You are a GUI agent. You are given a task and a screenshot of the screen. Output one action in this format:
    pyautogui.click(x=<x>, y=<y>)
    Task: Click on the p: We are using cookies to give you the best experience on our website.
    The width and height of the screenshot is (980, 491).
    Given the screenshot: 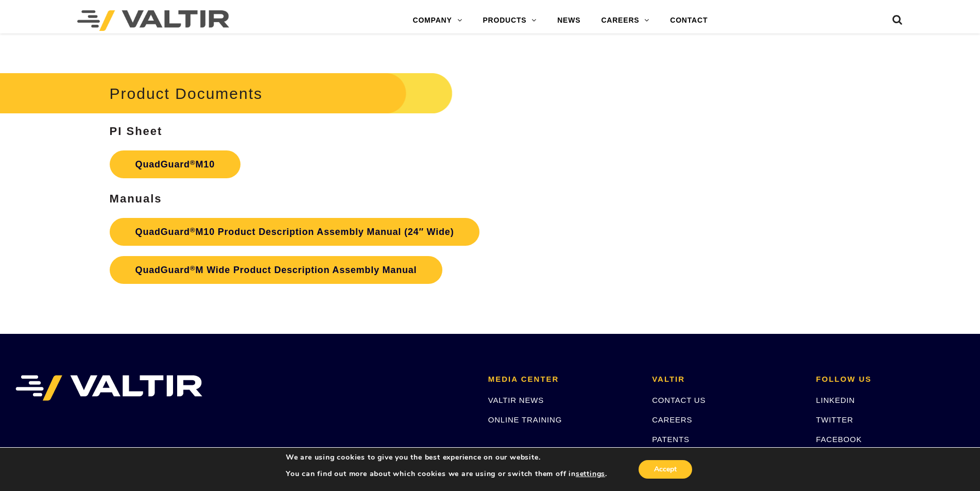 What is the action you would take?
    pyautogui.click(x=447, y=458)
    